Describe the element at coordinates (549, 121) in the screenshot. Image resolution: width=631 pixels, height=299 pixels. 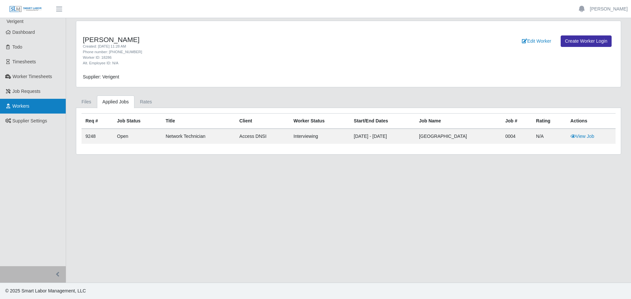
I see `th: Rating` at that location.